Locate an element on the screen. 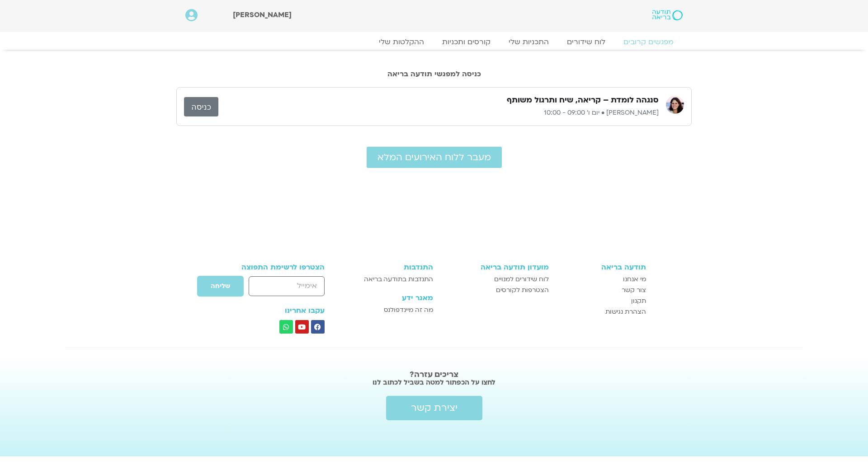 This screenshot has width=868, height=469. h3: מועדון תודעה בריאה is located at coordinates (495, 267).